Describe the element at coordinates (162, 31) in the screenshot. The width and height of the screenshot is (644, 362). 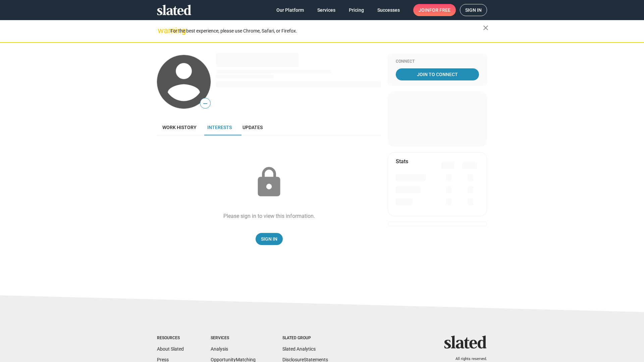
I see `mat-icon: warning` at that location.